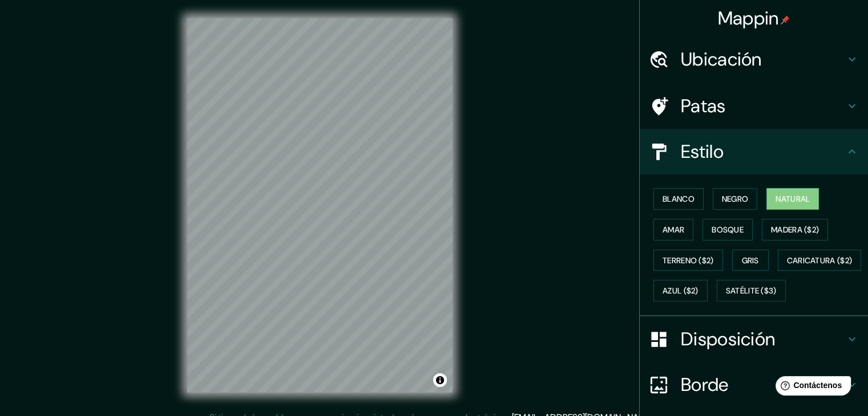  I want to click on button: Negro, so click(735, 199).